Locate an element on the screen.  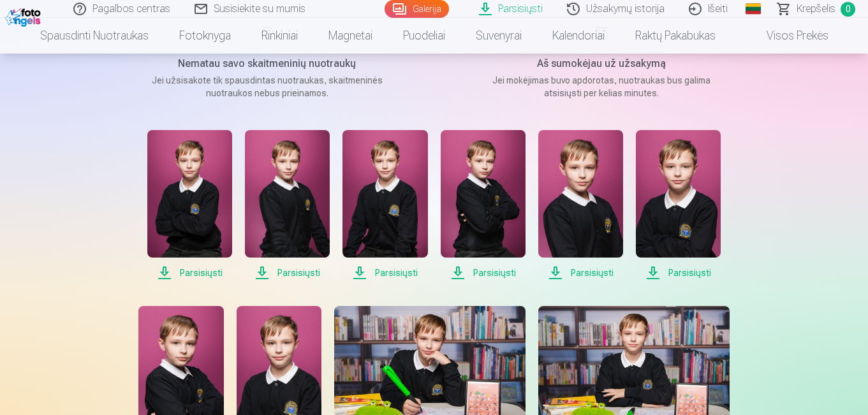
h5: Nematau savo skaitmeninių nuotraukų is located at coordinates (267, 64).